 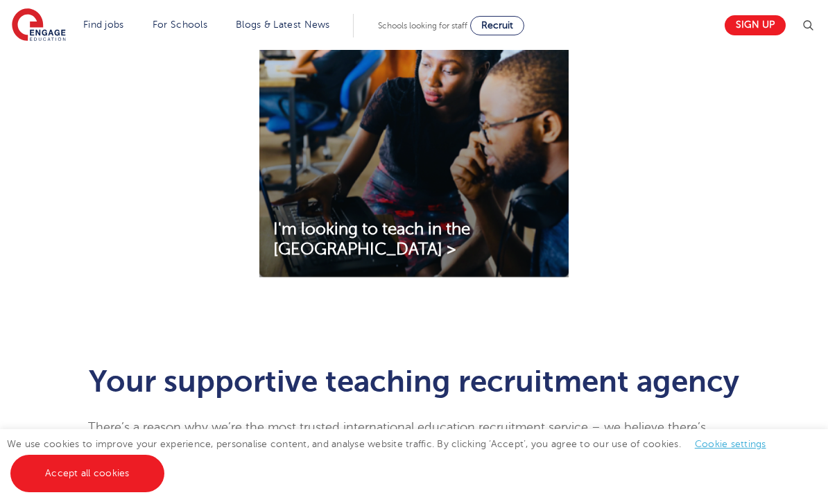 What do you see at coordinates (179, 24) in the screenshot?
I see `a: For Schools` at bounding box center [179, 24].